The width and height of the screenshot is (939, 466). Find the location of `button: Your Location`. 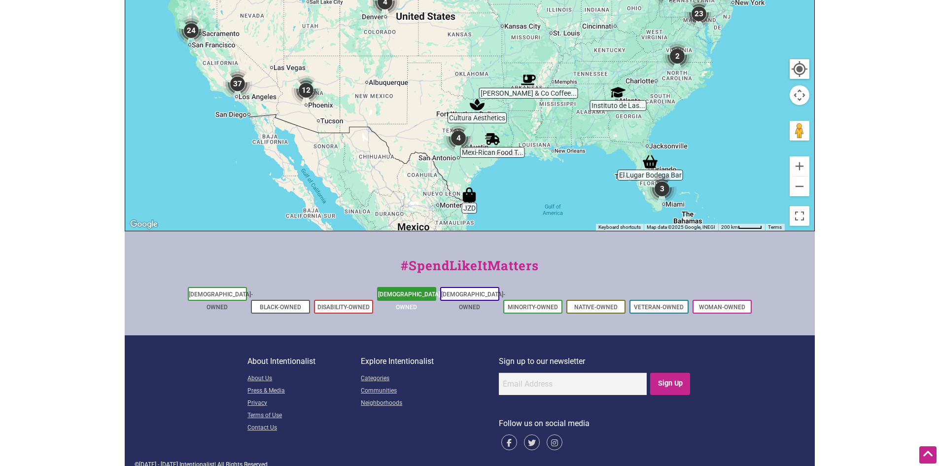

button: Your Location is located at coordinates (800, 69).